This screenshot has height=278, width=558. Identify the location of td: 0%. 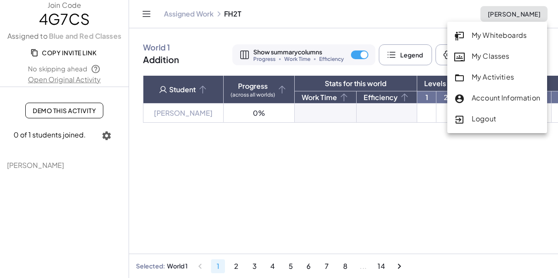
(259, 113).